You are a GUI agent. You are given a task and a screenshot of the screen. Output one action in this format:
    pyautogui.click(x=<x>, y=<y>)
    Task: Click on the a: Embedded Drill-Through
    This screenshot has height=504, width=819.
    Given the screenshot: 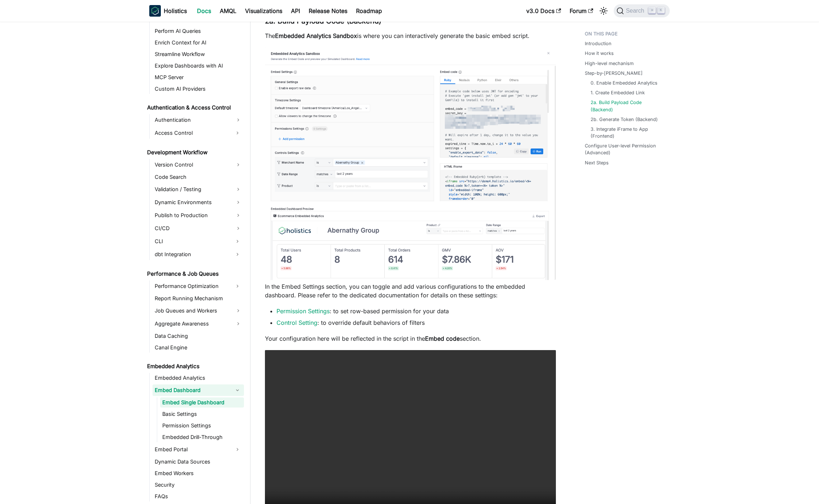 What is the action you would take?
    pyautogui.click(x=202, y=438)
    